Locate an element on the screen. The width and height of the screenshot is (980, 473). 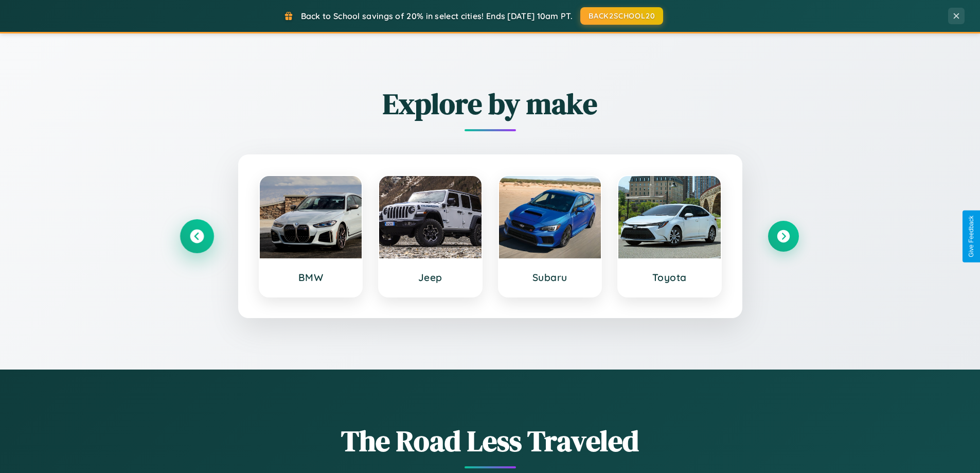
h3: Subaru is located at coordinates (550, 278).